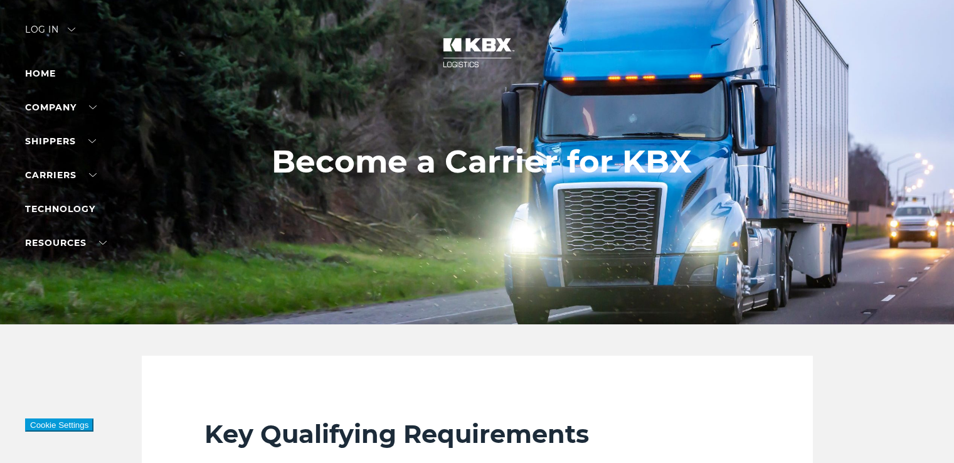 Image resolution: width=954 pixels, height=463 pixels. I want to click on a: Home, so click(40, 73).